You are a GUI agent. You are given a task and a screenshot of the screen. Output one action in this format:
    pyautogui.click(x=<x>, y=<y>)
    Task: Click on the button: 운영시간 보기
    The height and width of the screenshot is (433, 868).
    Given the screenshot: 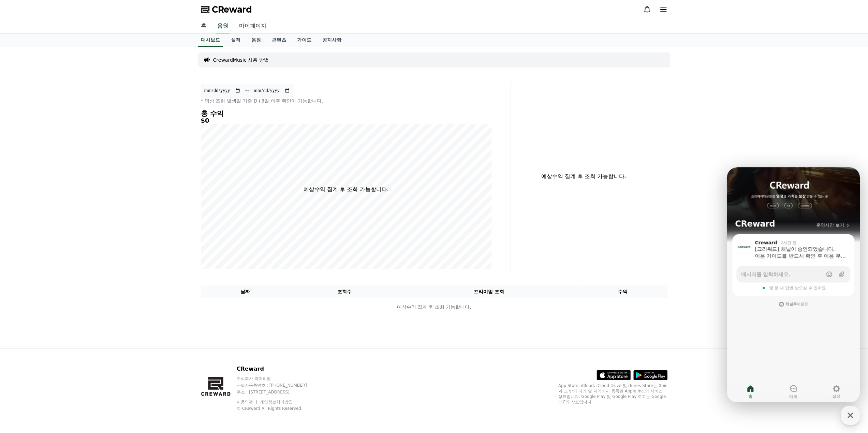 What is the action you would take?
    pyautogui.click(x=106, y=58)
    